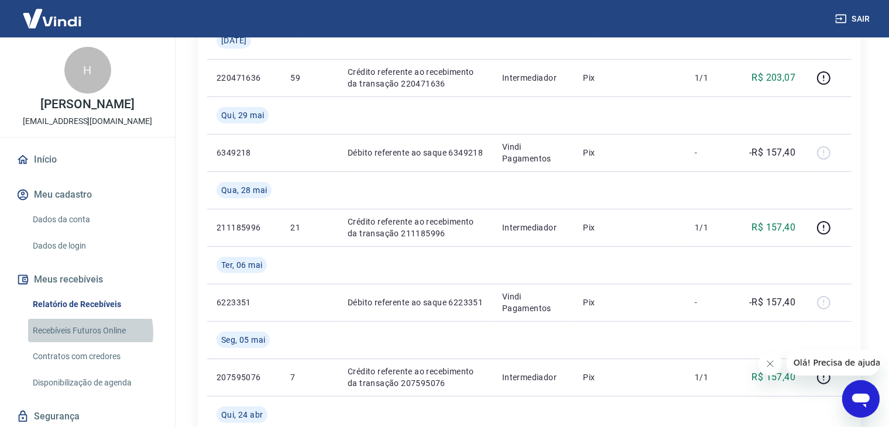 The image size is (889, 427). What do you see at coordinates (242, 415) in the screenshot?
I see `span: Qui, 24 abr` at bounding box center [242, 415].